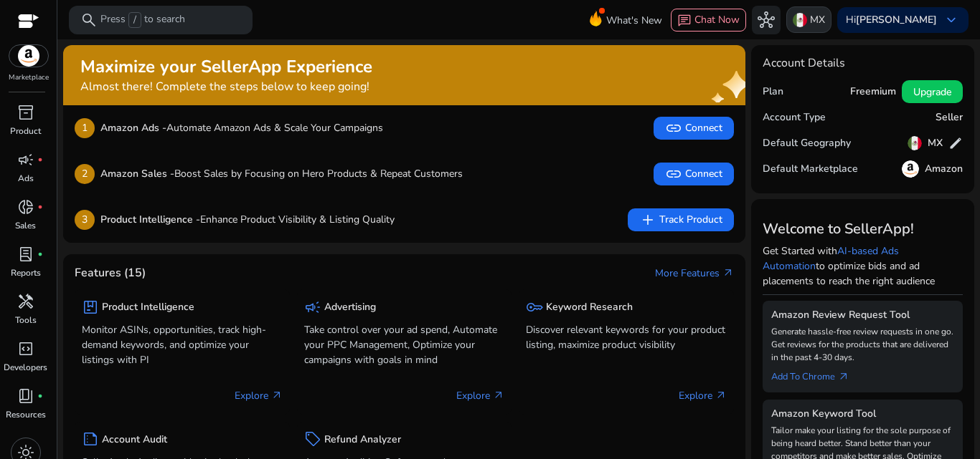 This screenshot has width=980, height=459. What do you see at coordinates (247, 219) in the screenshot?
I see `p: Enhance Product Visibility & Listing Quality` at bounding box center [247, 219].